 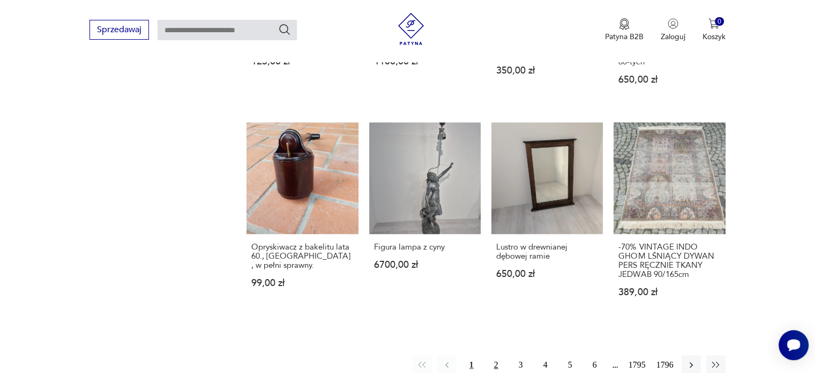 I want to click on p: Zaloguj, so click(x=673, y=36).